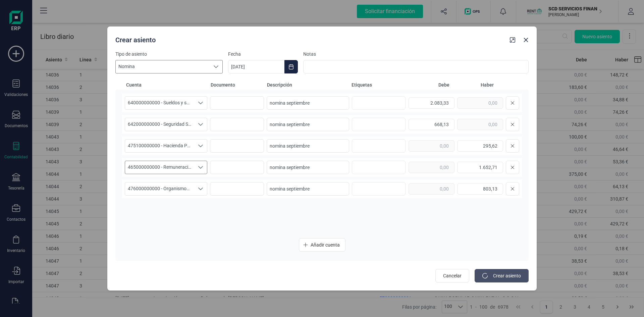 Image resolution: width=644 pixels, height=317 pixels. I want to click on span: Descripción, so click(308, 85).